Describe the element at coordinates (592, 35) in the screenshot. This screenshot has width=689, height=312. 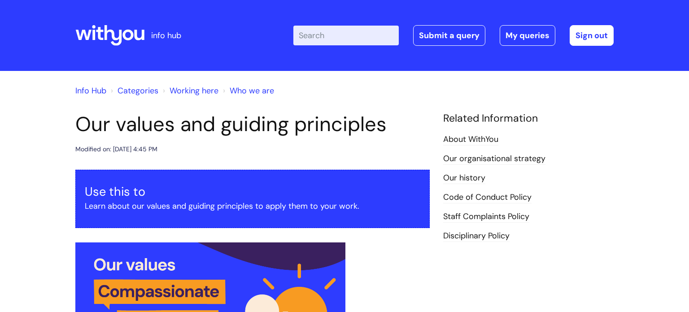
I see `a: Sign out` at that location.